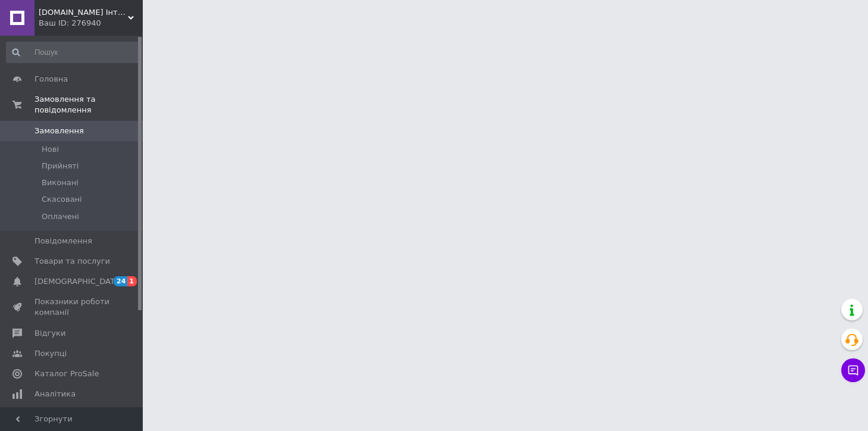 This screenshot has height=431, width=868. Describe the element at coordinates (89, 105) in the screenshot. I see `span: Замовлення та повідомлення` at that location.